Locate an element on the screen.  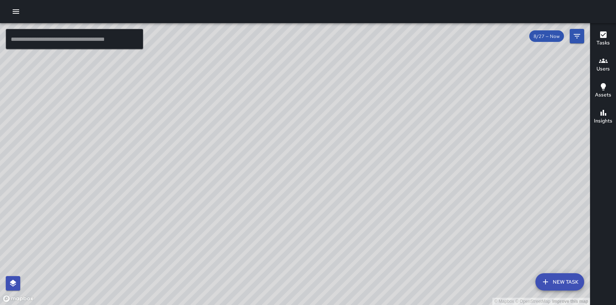
button: Users is located at coordinates (603, 65).